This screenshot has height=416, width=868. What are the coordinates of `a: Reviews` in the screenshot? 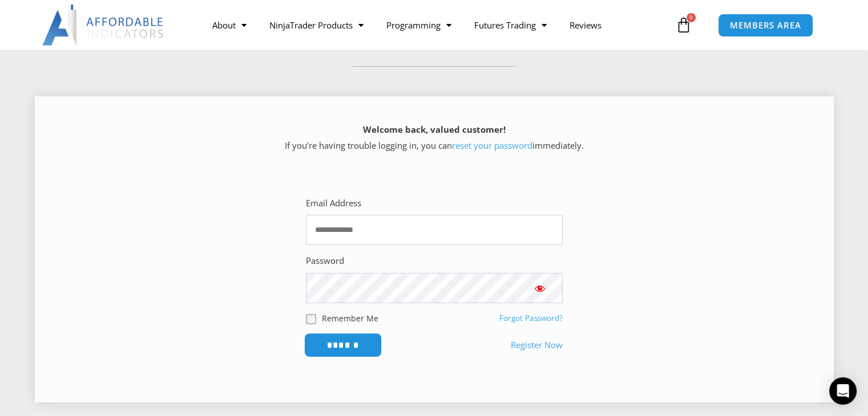 It's located at (585, 25).